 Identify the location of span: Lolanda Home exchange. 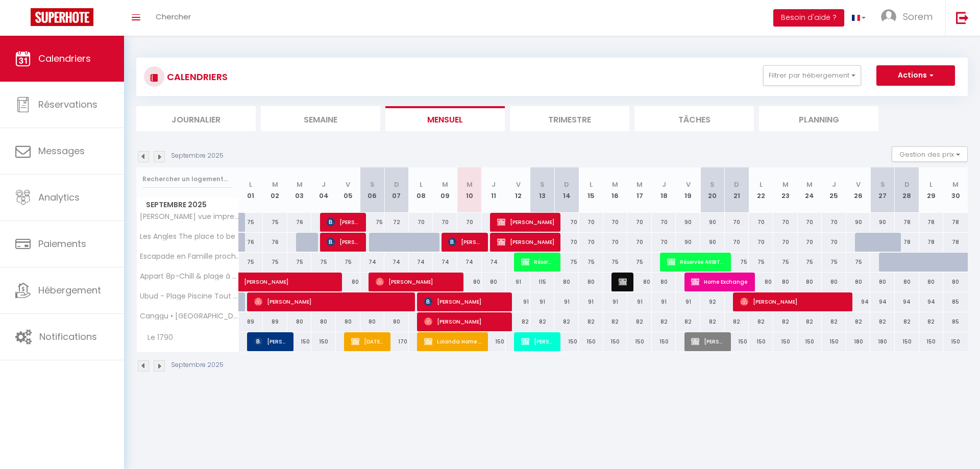
(453, 341).